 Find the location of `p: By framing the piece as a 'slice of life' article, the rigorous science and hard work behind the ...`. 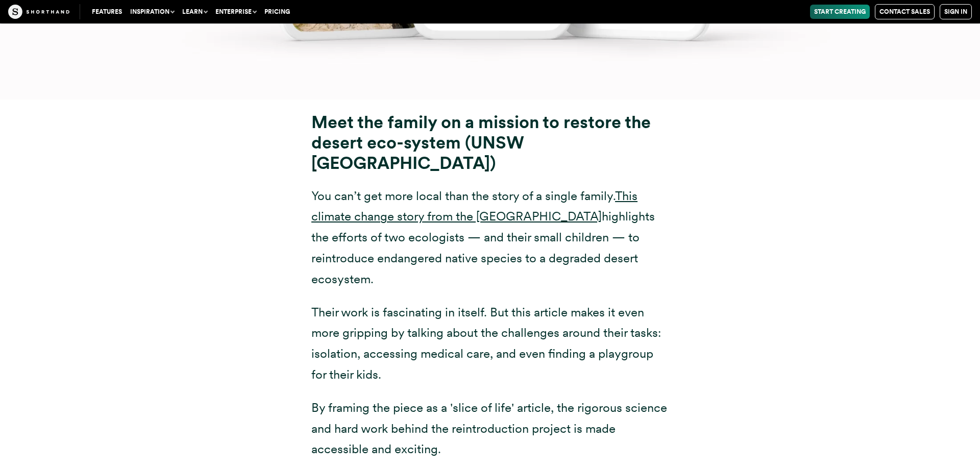

p: By framing the piece as a 'slice of life' article, the rigorous science and hard work behind the ... is located at coordinates (490, 429).